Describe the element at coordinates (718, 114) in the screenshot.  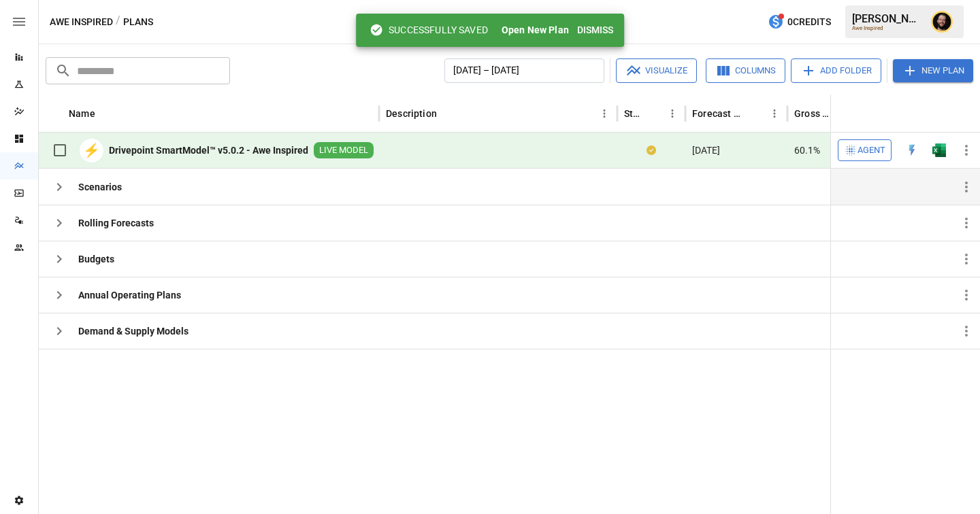
I see `div: Forecast start` at that location.